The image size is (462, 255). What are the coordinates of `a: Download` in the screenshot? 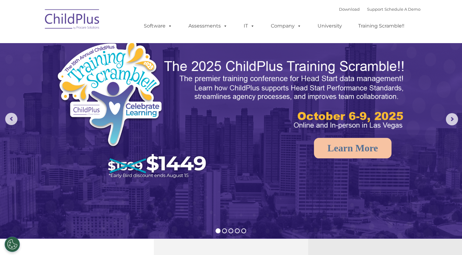 It's located at (350, 9).